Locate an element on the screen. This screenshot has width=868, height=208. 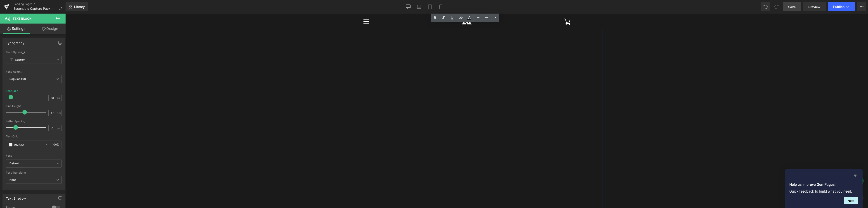
h2: Help us improve GemPages! is located at coordinates (824, 185).